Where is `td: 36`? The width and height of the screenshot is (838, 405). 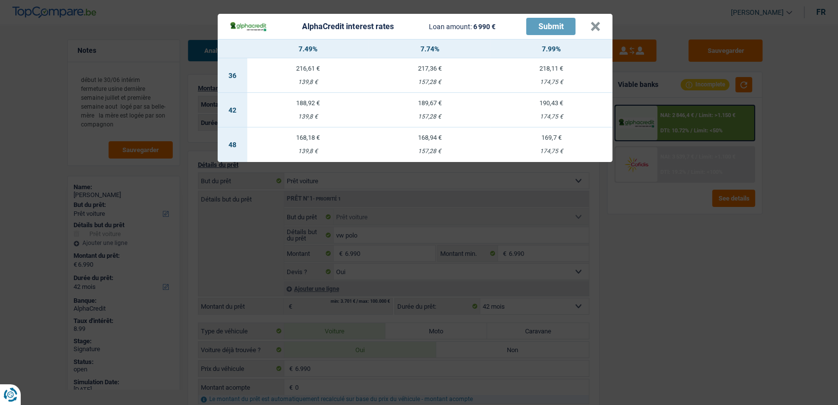
td: 36 is located at coordinates (232, 76).